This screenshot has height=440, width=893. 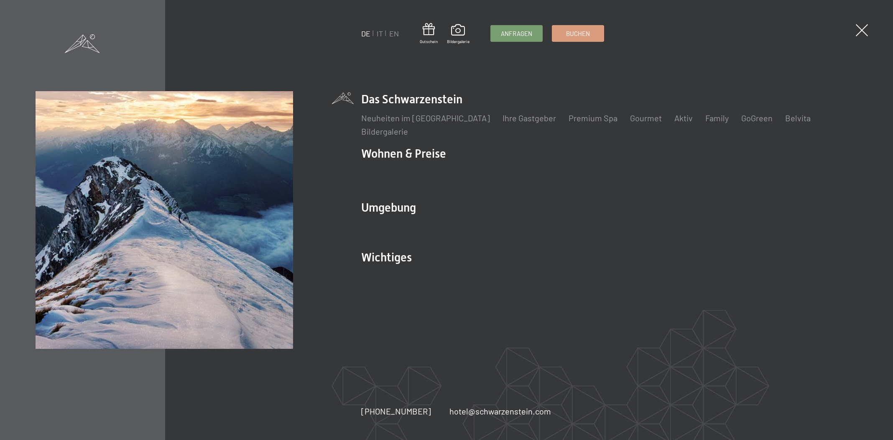 What do you see at coordinates (577, 33) in the screenshot?
I see `span: Buchen` at bounding box center [577, 33].